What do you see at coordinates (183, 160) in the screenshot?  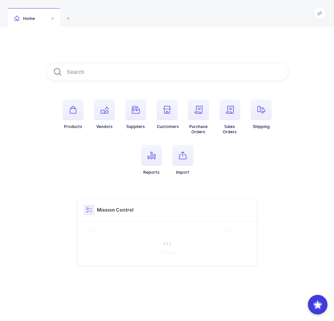 I see `button: Import` at bounding box center [183, 160].